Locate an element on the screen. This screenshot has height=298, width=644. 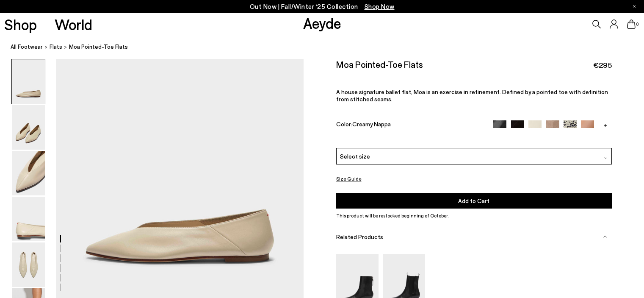
img: Moa Pointed-Toe Flats - Image 4 is located at coordinates (28, 219).